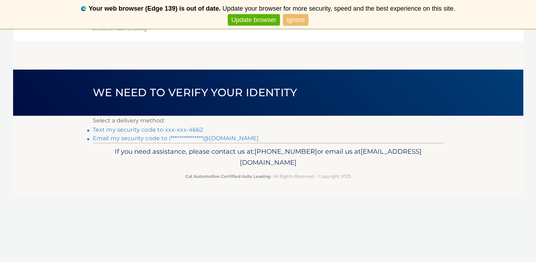  I want to click on span: We need to verify your identity, so click(195, 92).